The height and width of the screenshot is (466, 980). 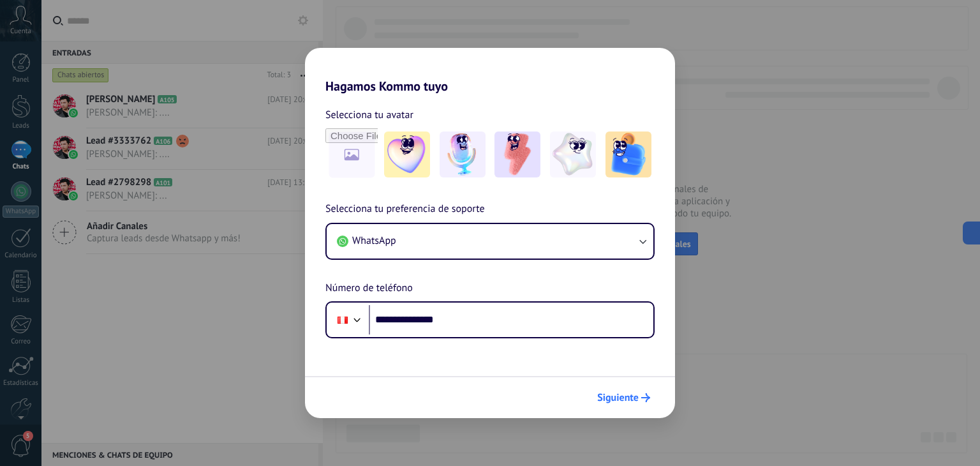 What do you see at coordinates (490, 242) in the screenshot?
I see `button: WhatsApp` at bounding box center [490, 242].